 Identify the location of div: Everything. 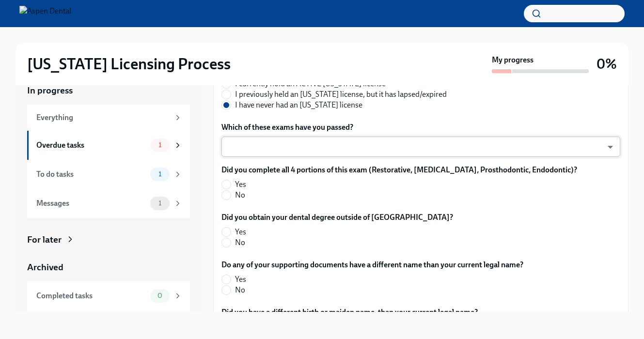
(103, 118).